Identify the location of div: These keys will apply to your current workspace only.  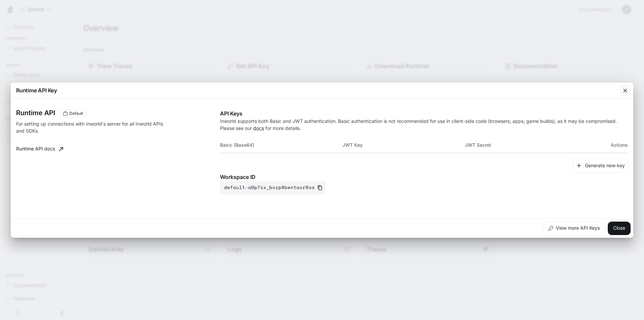
(74, 114).